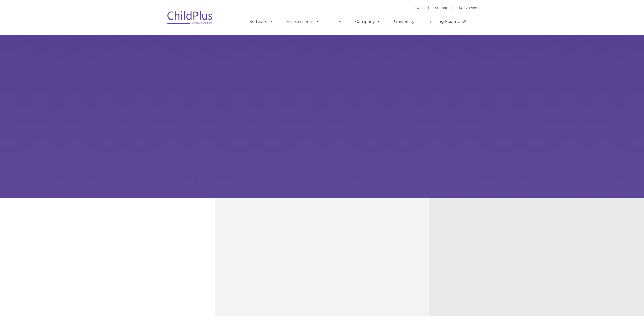  I want to click on img: ChildPlus by Procare Solutions, so click(190, 17).